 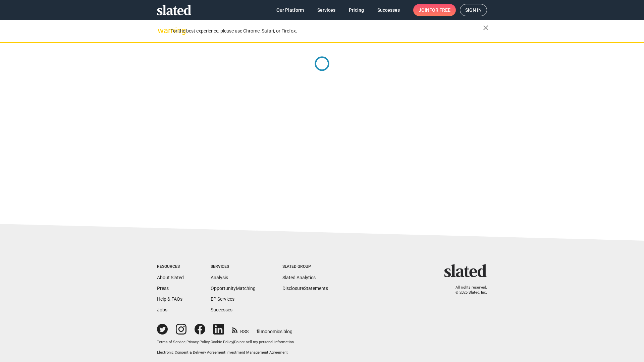 What do you see at coordinates (170, 299) in the screenshot?
I see `a: Help & FAQs` at bounding box center [170, 299].